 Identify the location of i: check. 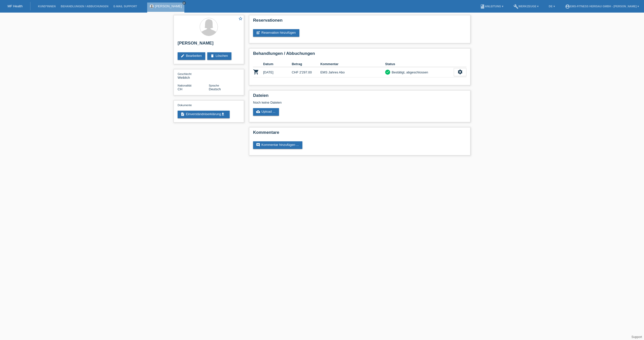
(388, 72).